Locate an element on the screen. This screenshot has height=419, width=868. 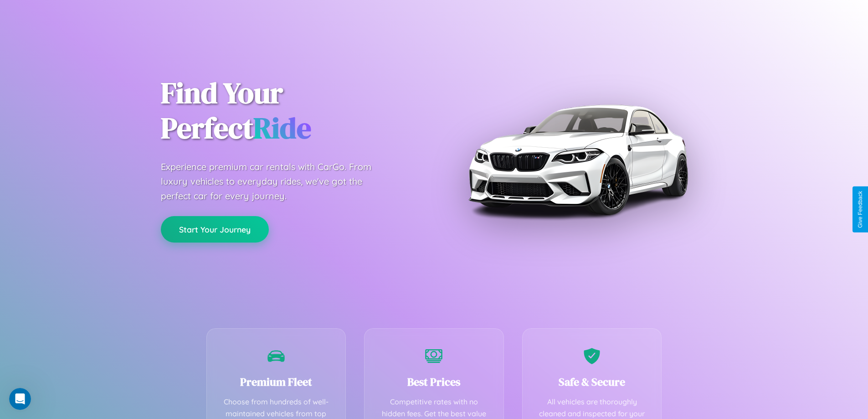
div: Give Feedback is located at coordinates (861, 209).